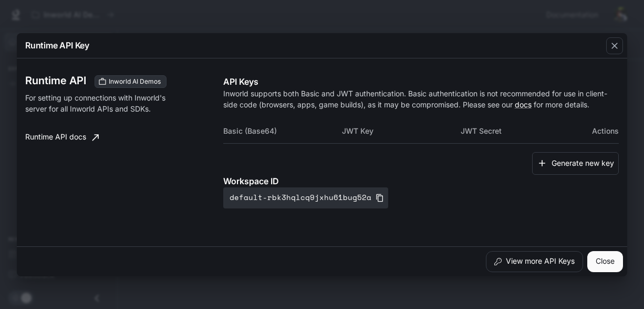 The image size is (644, 309). Describe the element at coordinates (130, 82) in the screenshot. I see `div: These keys will apply to your current workspace only` at that location.